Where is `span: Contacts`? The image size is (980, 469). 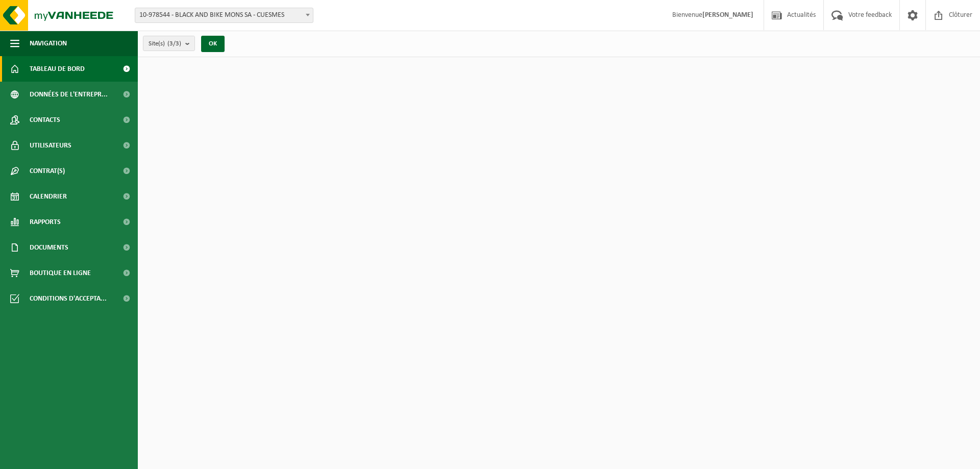 span: Contacts is located at coordinates (45, 120).